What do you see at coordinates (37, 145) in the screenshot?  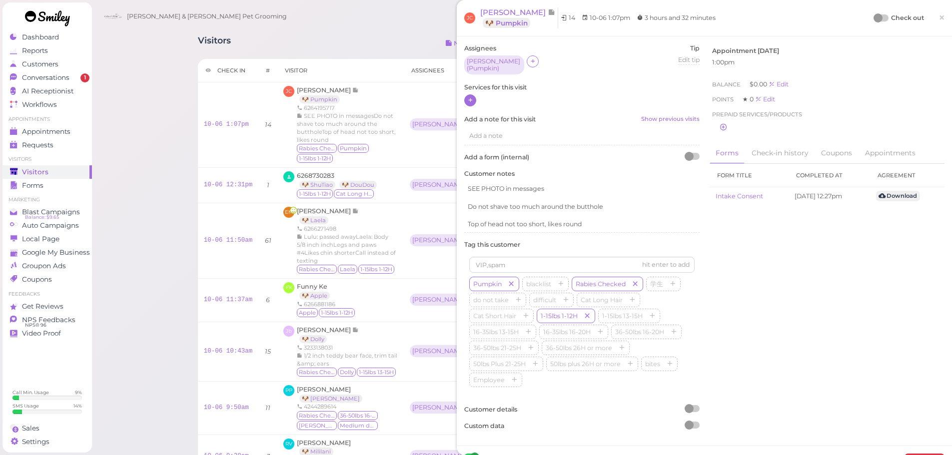 I see `span: Requests` at bounding box center [37, 145].